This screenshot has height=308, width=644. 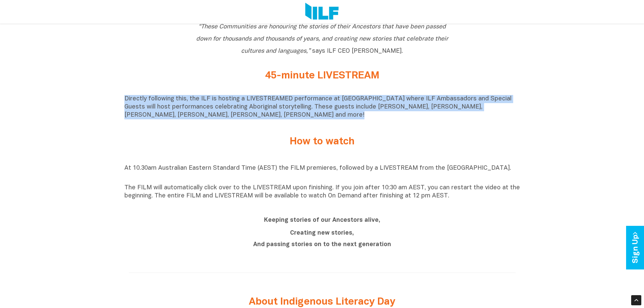 I want to click on p: The FILM will automatically click over to the LIVESTREAM upon finishing. If you join after 10:30 ..., so click(x=322, y=192).